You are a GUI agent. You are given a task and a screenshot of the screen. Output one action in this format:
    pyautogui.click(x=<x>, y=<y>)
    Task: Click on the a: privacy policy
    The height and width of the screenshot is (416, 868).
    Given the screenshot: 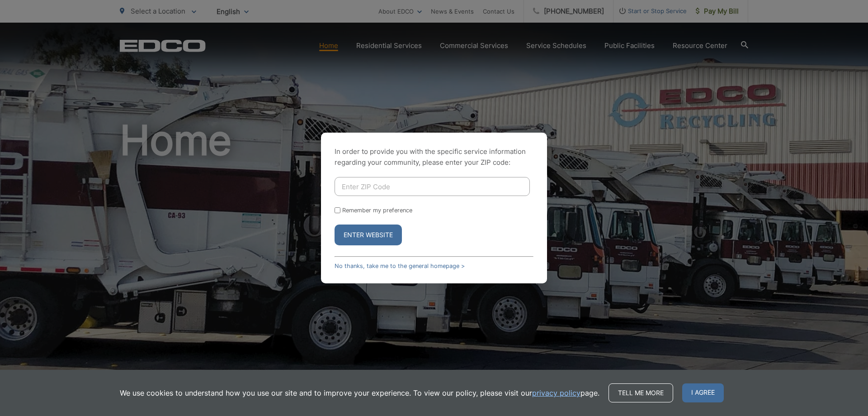 What is the action you would take?
    pyautogui.click(x=556, y=393)
    